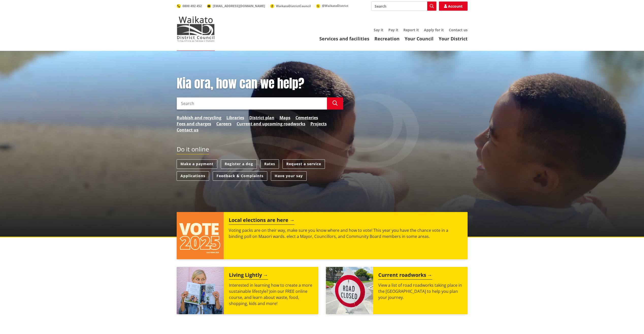 The image size is (644, 334). I want to click on a: Your Council, so click(420, 39).